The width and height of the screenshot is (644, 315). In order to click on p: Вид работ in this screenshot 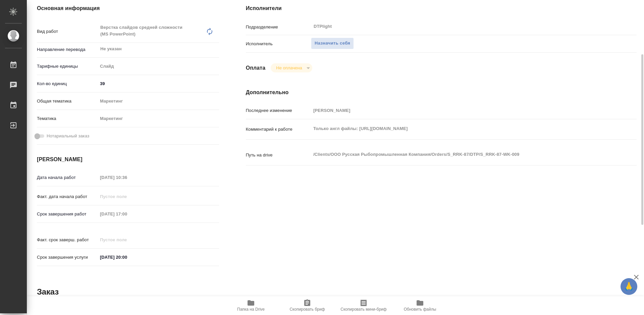, I will do `click(67, 32)`.